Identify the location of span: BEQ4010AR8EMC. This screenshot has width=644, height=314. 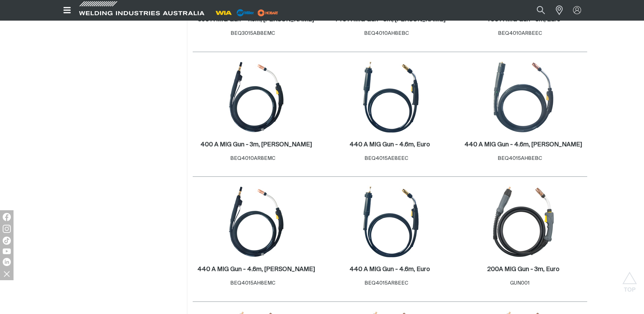
(253, 158).